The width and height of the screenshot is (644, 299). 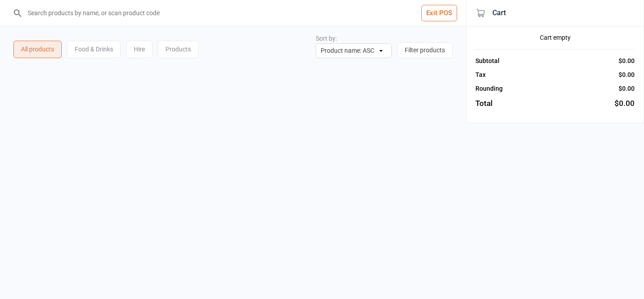 I want to click on div: All products, so click(x=38, y=49).